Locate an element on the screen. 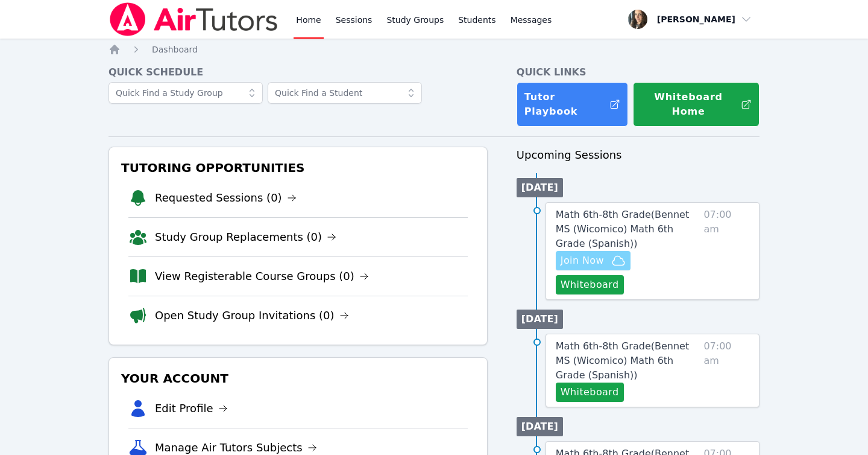 This screenshot has width=868, height=455. button: Join Now is located at coordinates (593, 261).